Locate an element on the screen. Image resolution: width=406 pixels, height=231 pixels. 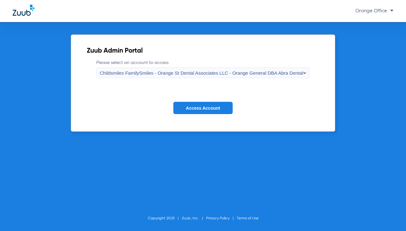
img: Zuub Logo is located at coordinates (23, 10).